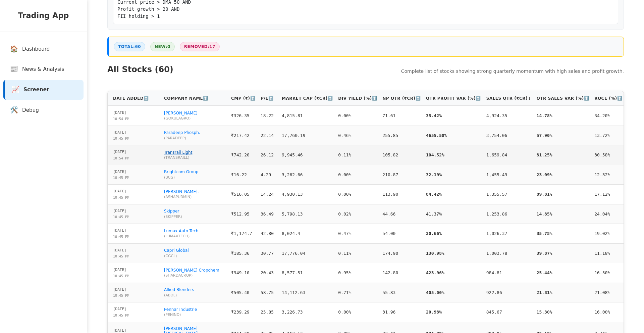 The height and width of the screenshot is (333, 644). I want to click on td: 34.20%, so click(608, 116).